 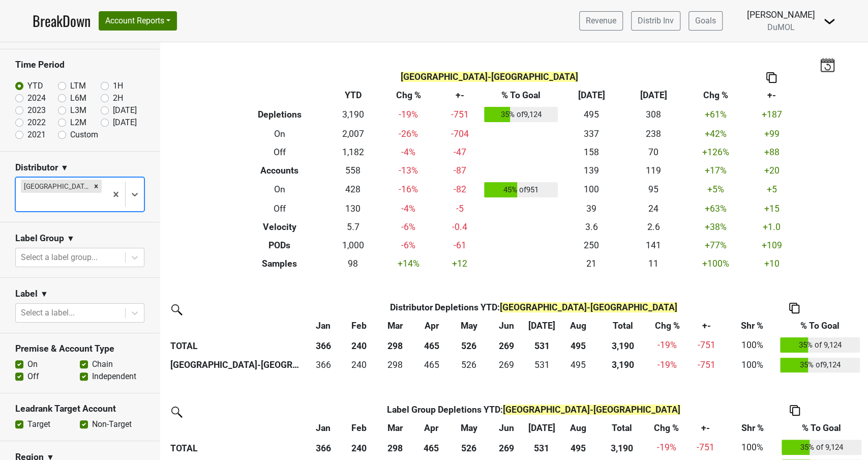 What do you see at coordinates (716, 134) in the screenshot?
I see `td: +42 %` at bounding box center [716, 134].